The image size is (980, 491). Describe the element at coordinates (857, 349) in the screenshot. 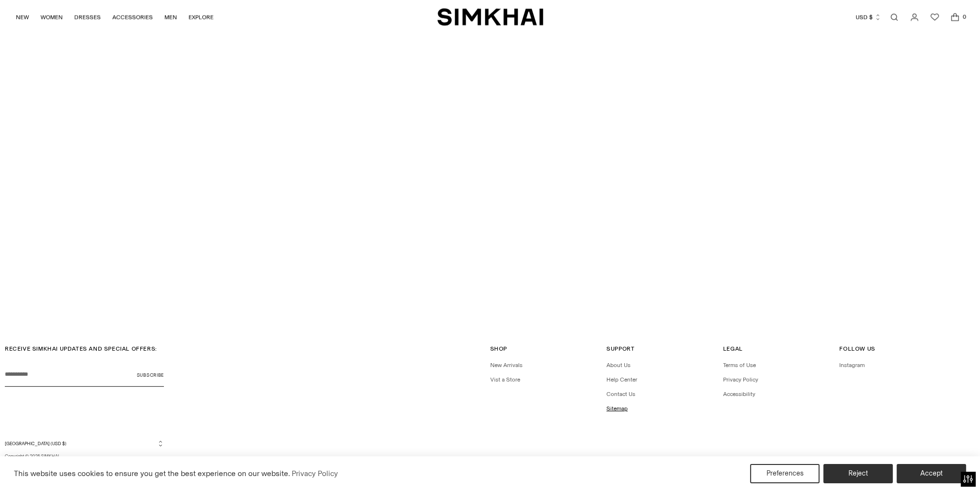

I see `span: Follow Us` at that location.